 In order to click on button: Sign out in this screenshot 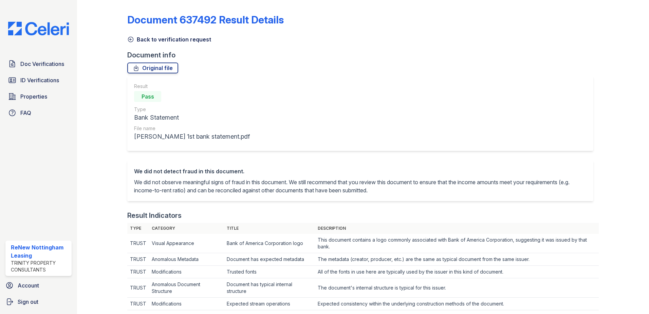, I will do `click(38, 302)`.